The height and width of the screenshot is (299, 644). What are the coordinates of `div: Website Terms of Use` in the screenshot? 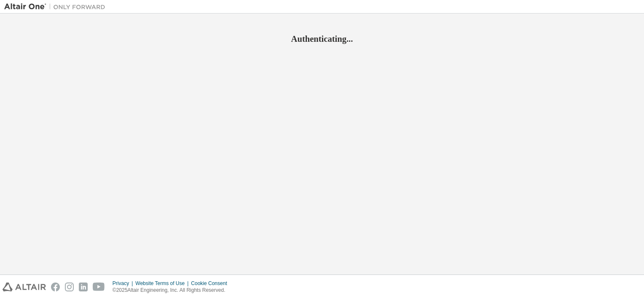 It's located at (163, 283).